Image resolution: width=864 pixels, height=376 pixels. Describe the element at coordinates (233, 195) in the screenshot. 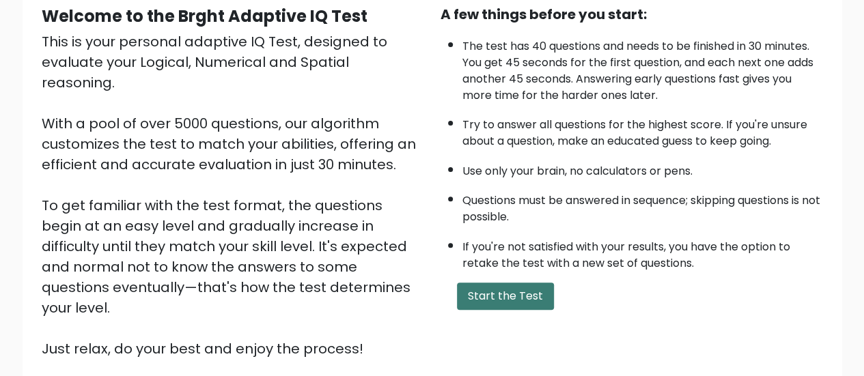

I see `div: This is your personal adaptive IQ Test, designed to evaluate your Logical, Numerical and Spatial ...` at that location.